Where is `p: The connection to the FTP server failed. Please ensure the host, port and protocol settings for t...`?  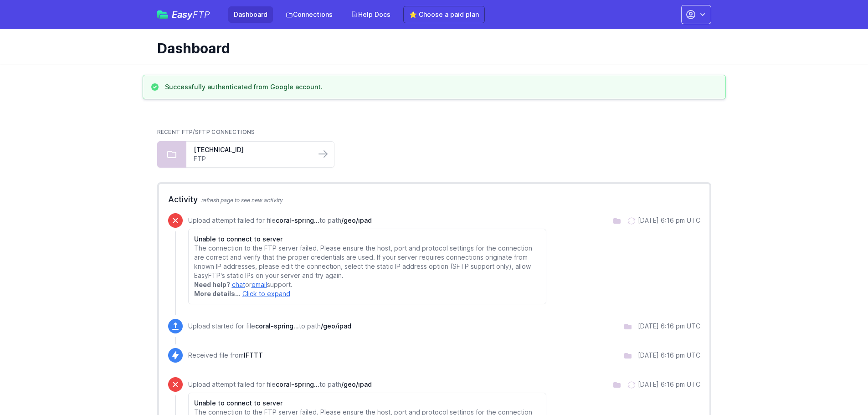 p: The connection to the FTP server failed. Please ensure the host, port and protocol settings for t... is located at coordinates (368, 262).